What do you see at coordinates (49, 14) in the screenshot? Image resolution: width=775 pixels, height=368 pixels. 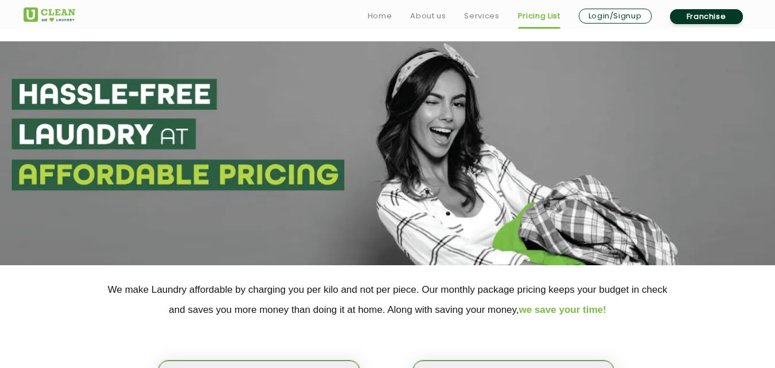 I see `img: UClean Laundry and Dry Cleaning` at bounding box center [49, 14].